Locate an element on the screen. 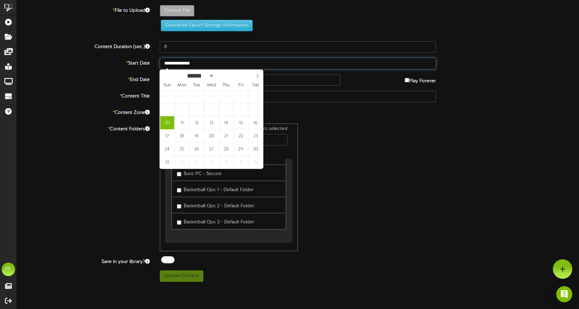 The image size is (579, 309). span: Wed is located at coordinates (212, 85).